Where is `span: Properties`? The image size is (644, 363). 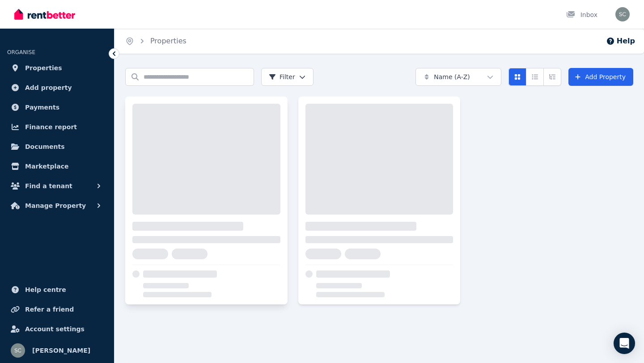 span: Properties is located at coordinates (43, 68).